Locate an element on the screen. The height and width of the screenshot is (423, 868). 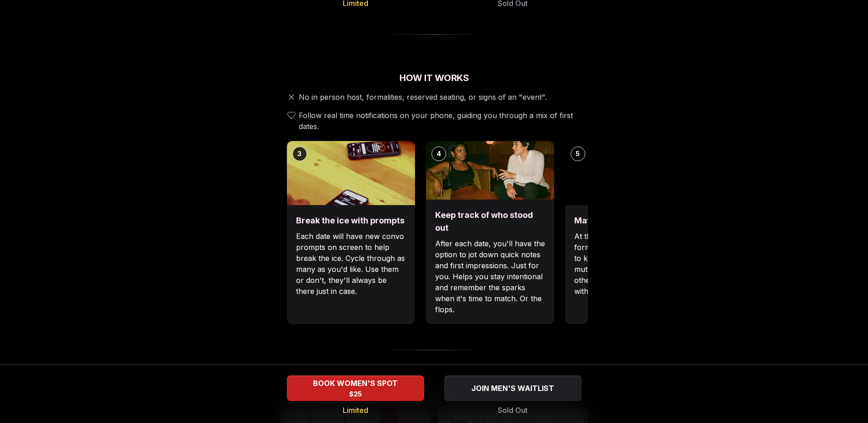
button: JOIN MEN'S WAITLIST - Sold Out is located at coordinates (513, 388).